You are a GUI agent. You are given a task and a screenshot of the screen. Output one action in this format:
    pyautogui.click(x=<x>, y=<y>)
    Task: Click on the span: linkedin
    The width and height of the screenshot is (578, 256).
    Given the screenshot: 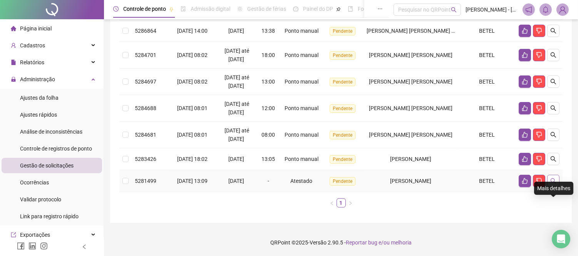 What is the action you would take?
    pyautogui.click(x=32, y=246)
    